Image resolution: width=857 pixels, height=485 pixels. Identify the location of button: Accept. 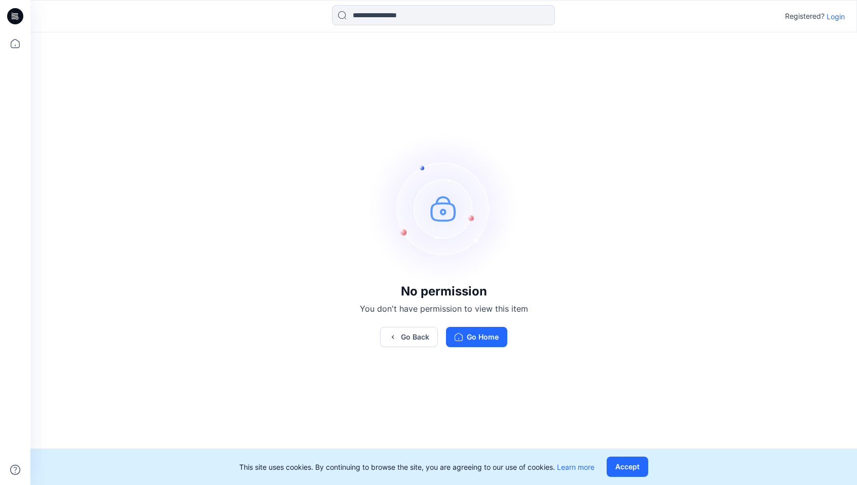
(627, 467).